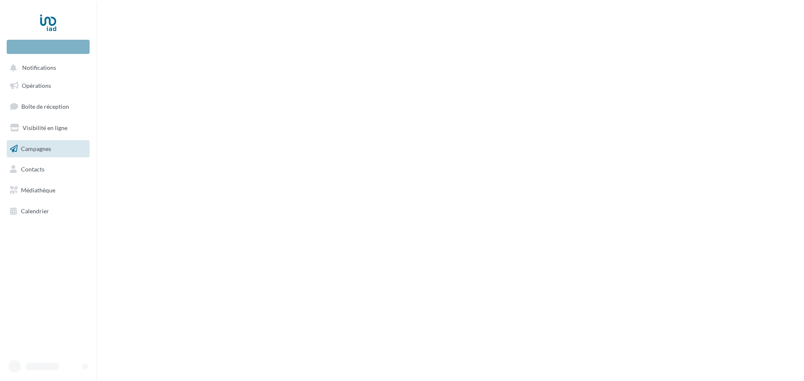 The width and height of the screenshot is (804, 381). Describe the element at coordinates (48, 170) in the screenshot. I see `a: Contacts` at that location.